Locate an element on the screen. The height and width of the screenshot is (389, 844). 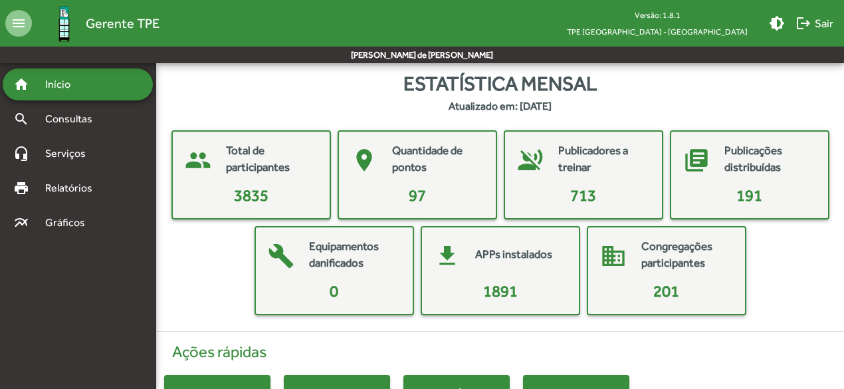
span: 201 is located at coordinates (666, 290).